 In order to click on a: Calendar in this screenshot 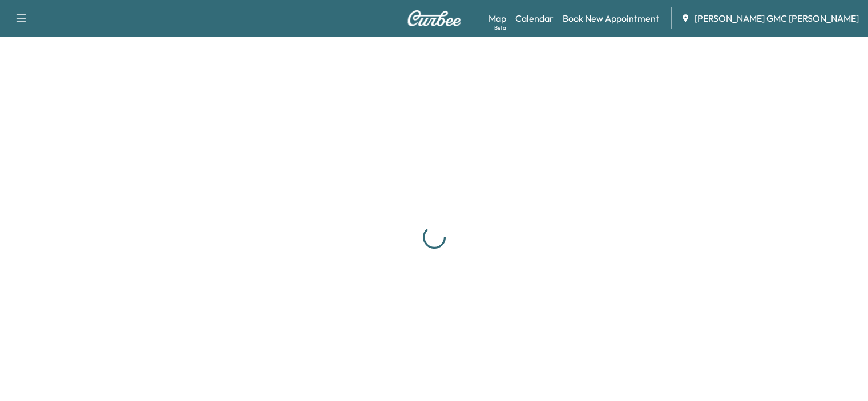, I will do `click(535, 18)`.